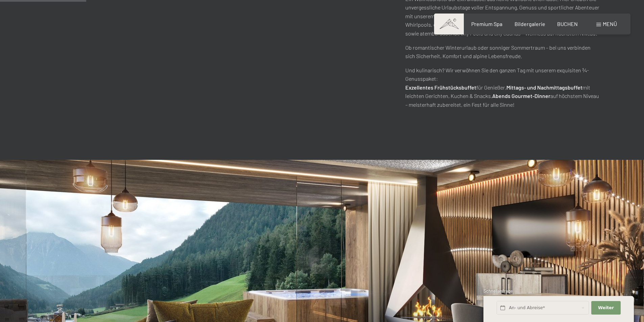  I want to click on span: Schnellanfrage, so click(498, 291).